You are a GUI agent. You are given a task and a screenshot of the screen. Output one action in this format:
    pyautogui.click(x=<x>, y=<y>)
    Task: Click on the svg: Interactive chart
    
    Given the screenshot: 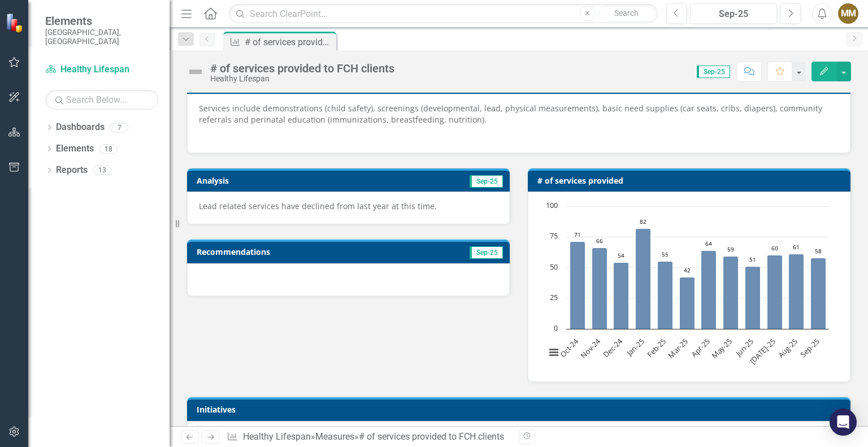 What is the action you would take?
    pyautogui.click(x=687, y=285)
    